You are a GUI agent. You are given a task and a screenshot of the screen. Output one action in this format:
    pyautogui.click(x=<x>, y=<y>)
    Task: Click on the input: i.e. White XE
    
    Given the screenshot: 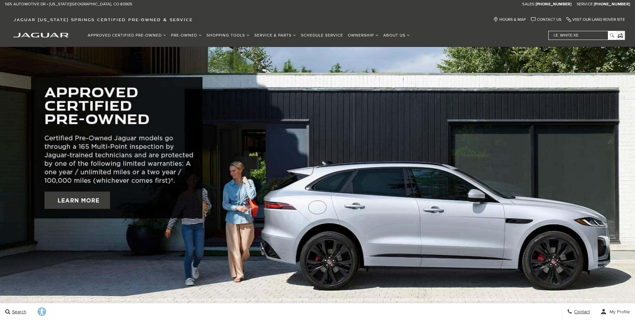 What is the action you would take?
    pyautogui.click(x=583, y=35)
    